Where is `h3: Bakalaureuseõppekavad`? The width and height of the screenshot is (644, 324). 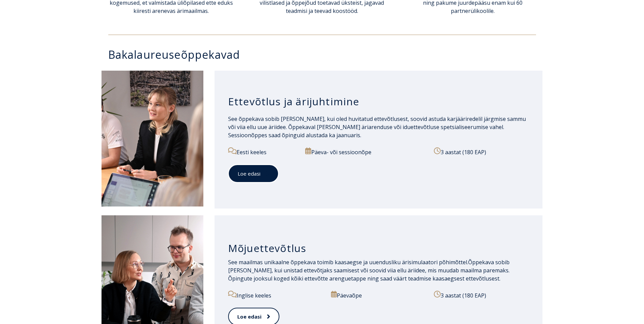
h3: Bakalaureuseõppekavad is located at coordinates (325, 54).